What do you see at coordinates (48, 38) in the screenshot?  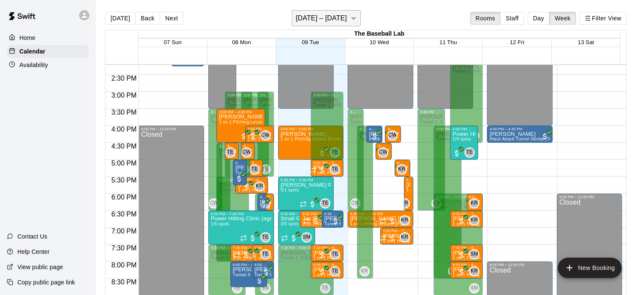 I see `div: Home` at bounding box center [48, 38].